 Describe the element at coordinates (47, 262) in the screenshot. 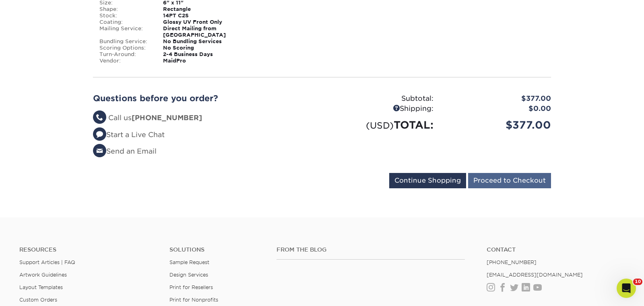

I see `a: Support Articles | FAQ` at that location.